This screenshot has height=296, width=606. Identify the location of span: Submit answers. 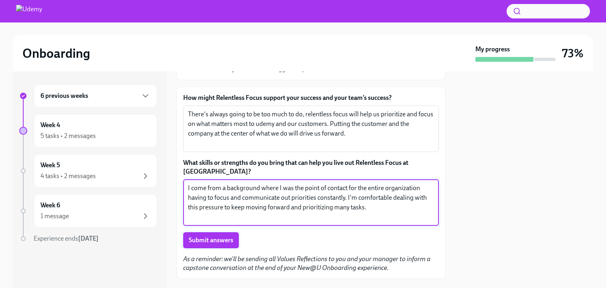
(211, 240).